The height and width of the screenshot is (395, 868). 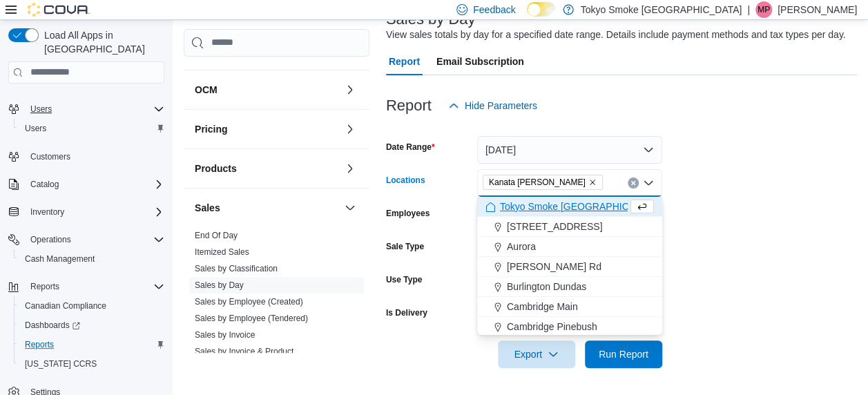 I want to click on span: Sales by Invoice & Product, so click(x=244, y=351).